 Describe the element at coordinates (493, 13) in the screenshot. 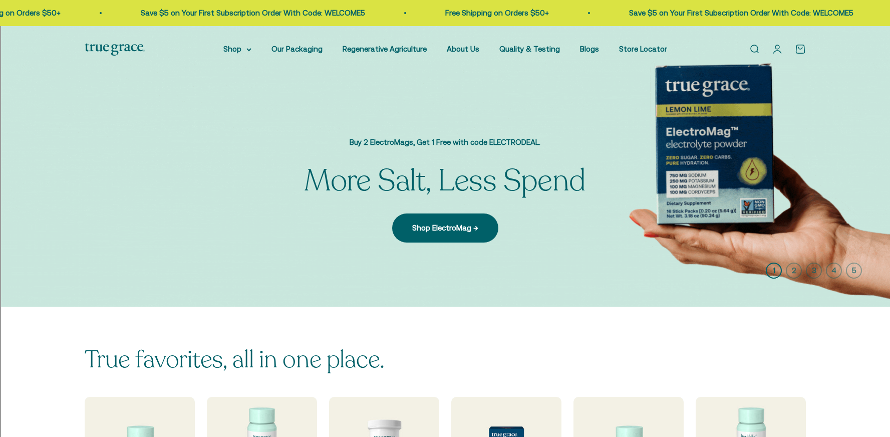

I see `a: Free Shipping on Orders $50+` at that location.